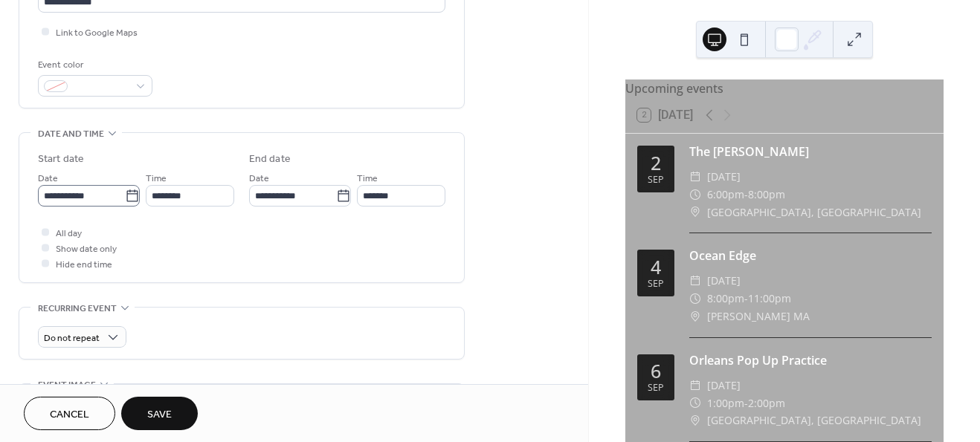 The image size is (980, 442). What do you see at coordinates (67, 385) in the screenshot?
I see `span: Event image` at bounding box center [67, 385].